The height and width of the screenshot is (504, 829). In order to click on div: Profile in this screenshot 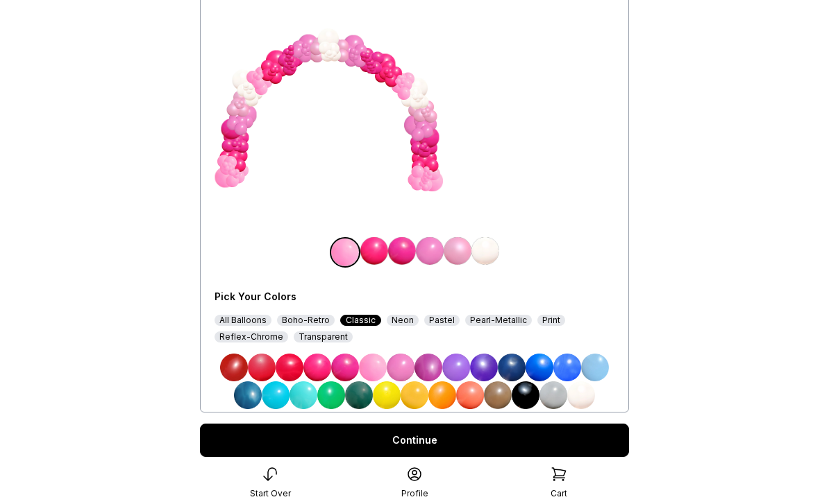, I will do `click(415, 494)`.